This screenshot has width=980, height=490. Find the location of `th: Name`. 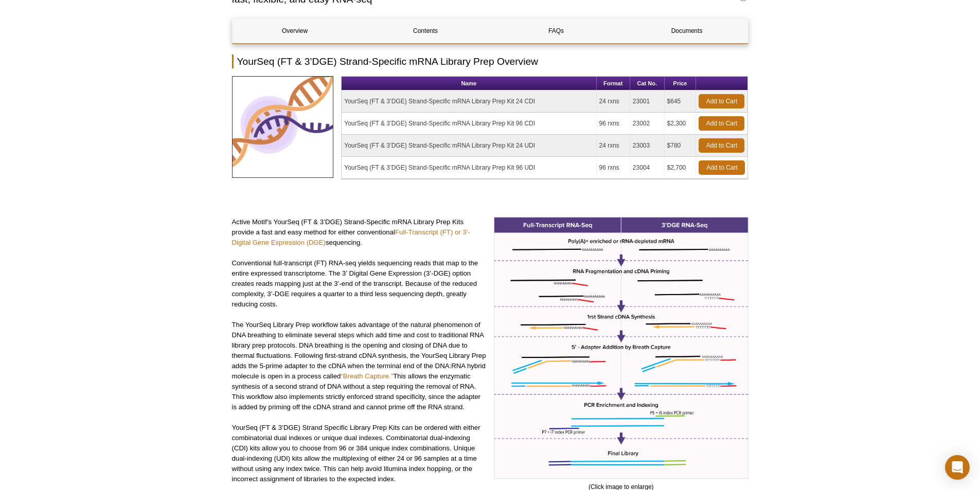

th: Name is located at coordinates (468, 83).